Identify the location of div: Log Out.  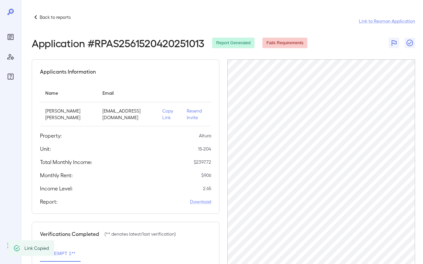
(11, 246).